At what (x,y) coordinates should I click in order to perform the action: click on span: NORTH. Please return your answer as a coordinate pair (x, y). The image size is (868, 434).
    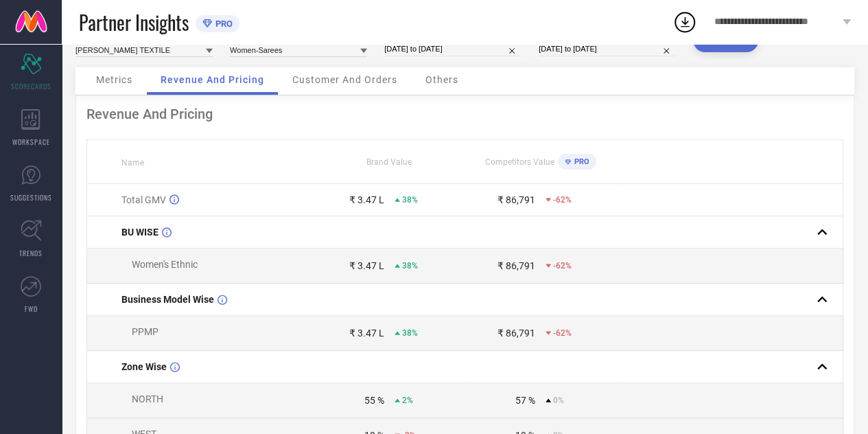
    Looking at the image, I should click on (147, 399).